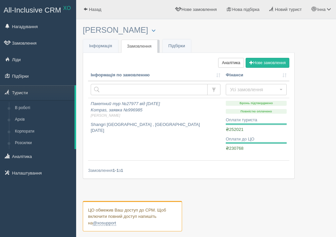 The width and height of the screenshot is (336, 237). I want to click on div: Оплати туриста, so click(256, 120).